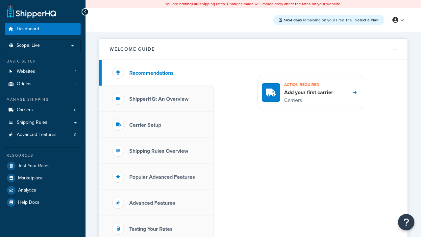 Image resolution: width=421 pixels, height=237 pixels. Describe the element at coordinates (43, 178) in the screenshot. I see `li: Marketplace` at that location.